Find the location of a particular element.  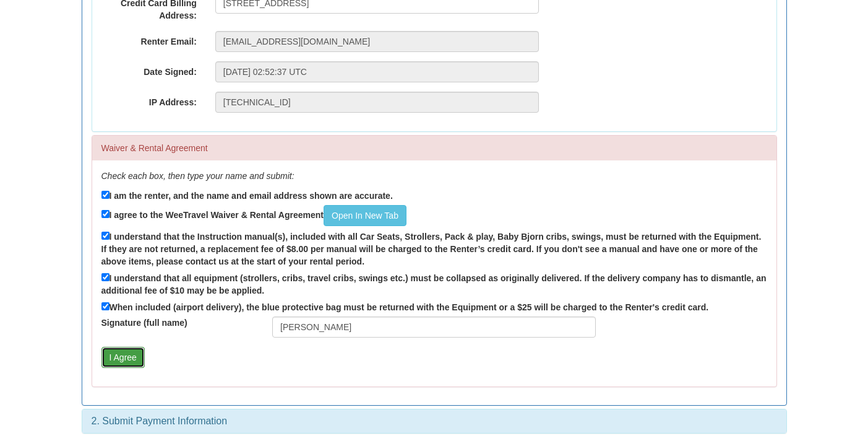

div: Waiver & Rental Agreement is located at coordinates (434, 148).